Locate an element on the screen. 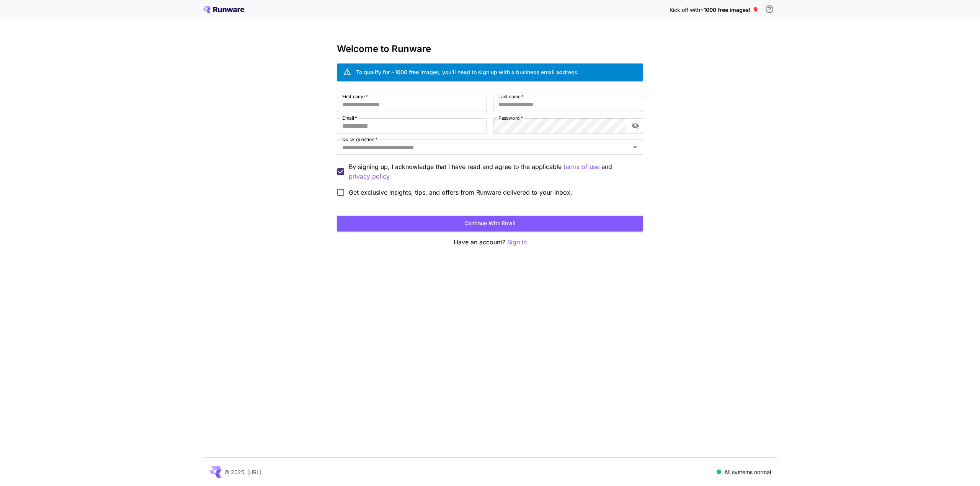 The width and height of the screenshot is (980, 486). h3: Welcome to Runware is located at coordinates (490, 49).